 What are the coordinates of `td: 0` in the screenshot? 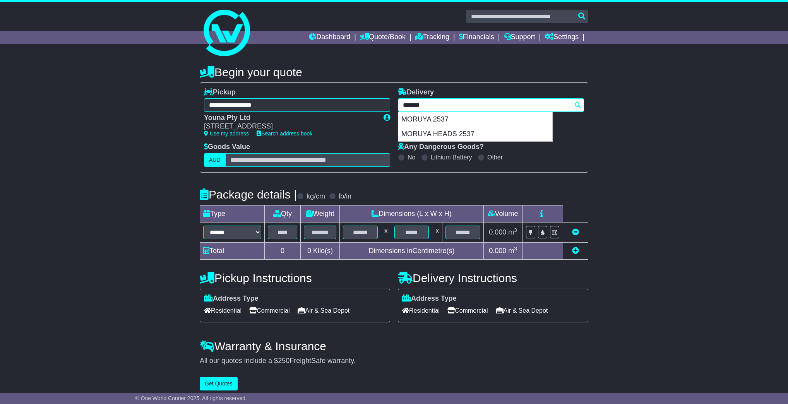 It's located at (282, 251).